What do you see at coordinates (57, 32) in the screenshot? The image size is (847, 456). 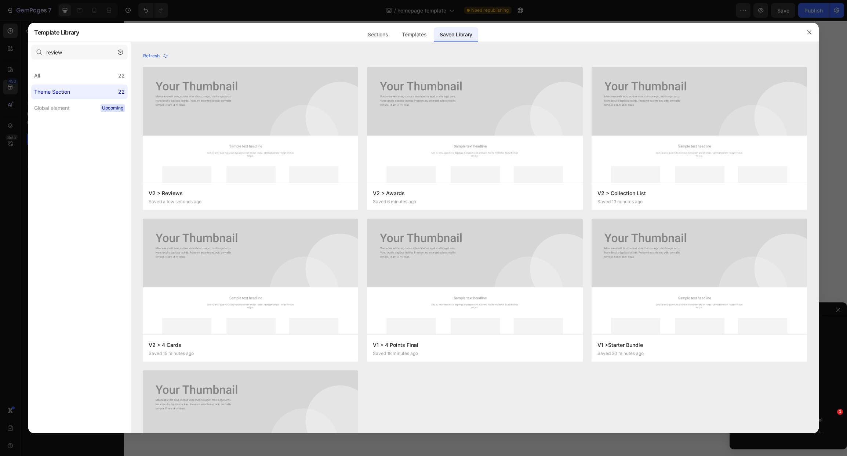 I see `h2: Template Library` at bounding box center [57, 32].